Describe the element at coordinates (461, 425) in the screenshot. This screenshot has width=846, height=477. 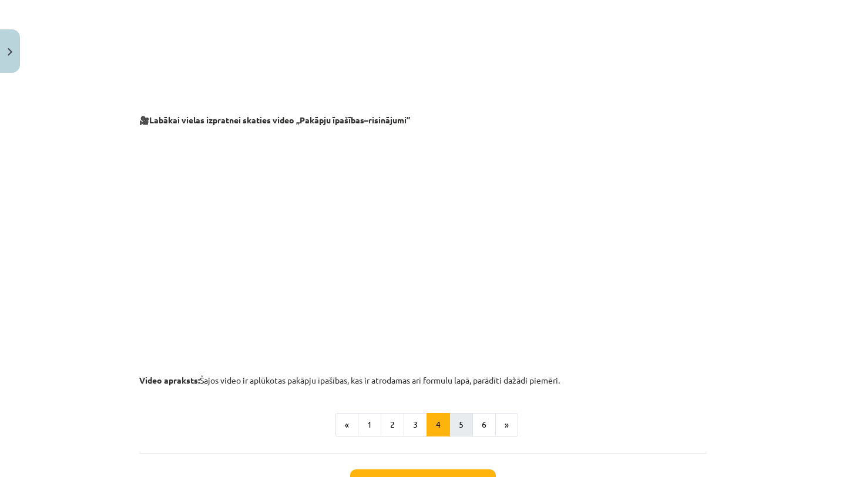
I see `button: 5` at that location.